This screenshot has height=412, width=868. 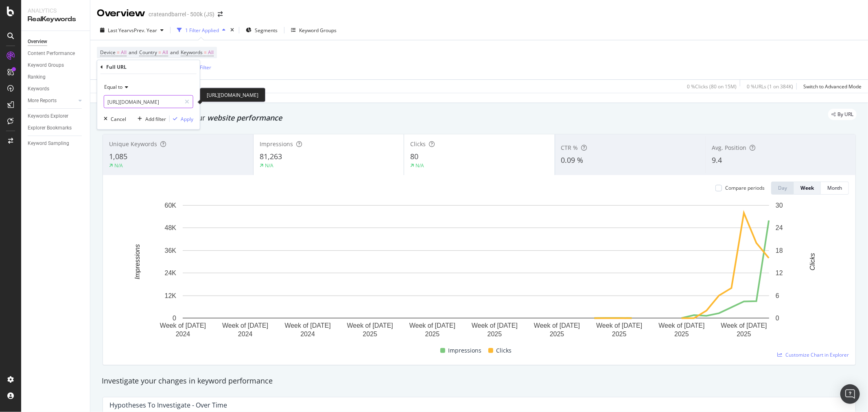 I want to click on svg: A chart., so click(x=476, y=272).